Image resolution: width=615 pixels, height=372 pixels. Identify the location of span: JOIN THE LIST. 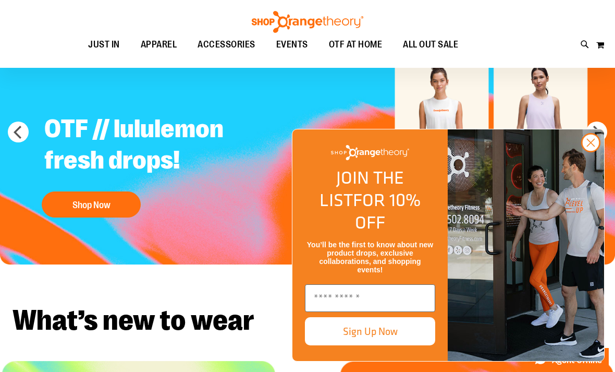
(362, 188).